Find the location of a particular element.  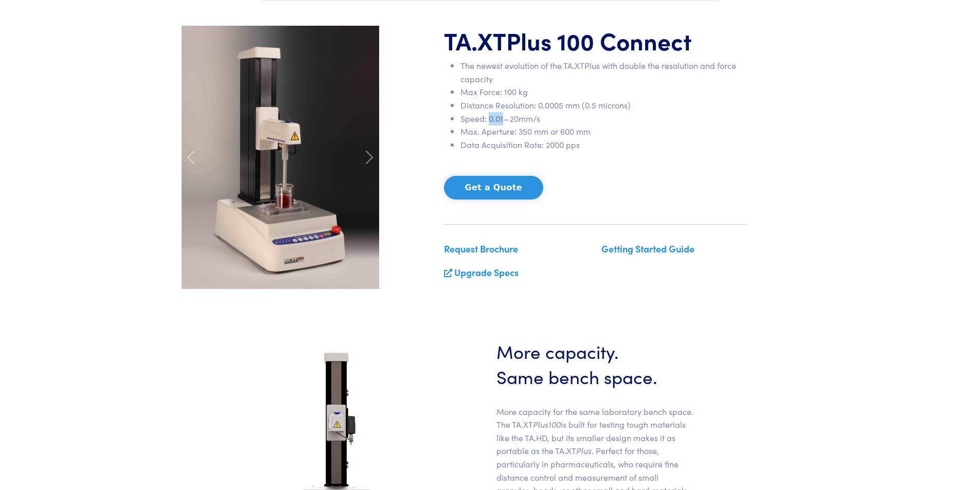

h1: TA.XT is located at coordinates (595, 40).